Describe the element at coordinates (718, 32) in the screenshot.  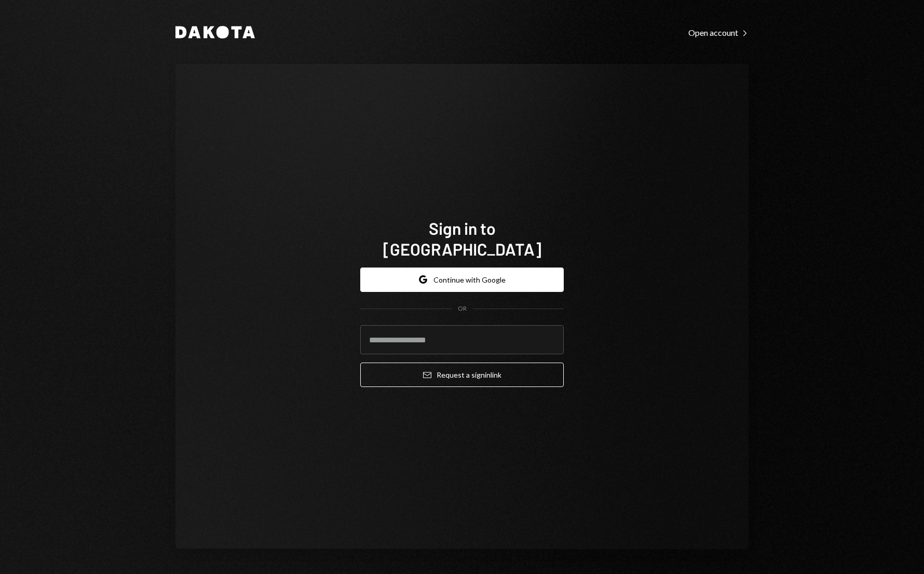
I see `div: Open account` at that location.